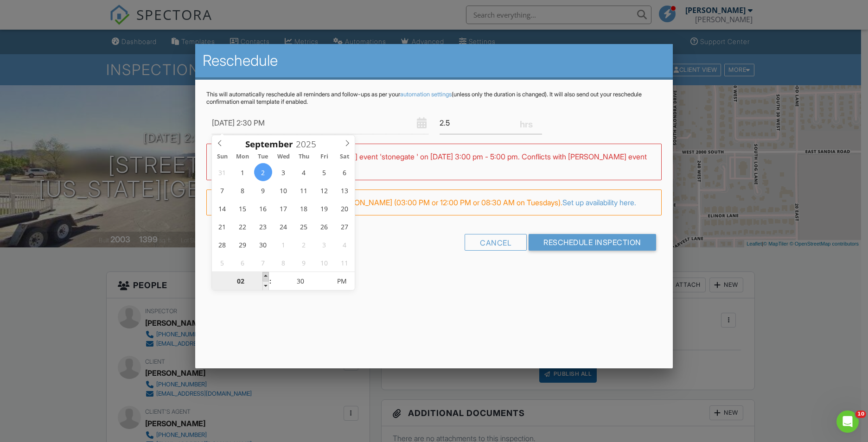  What do you see at coordinates (283, 262) in the screenshot?
I see `span: October 8, 2025` at bounding box center [283, 262].